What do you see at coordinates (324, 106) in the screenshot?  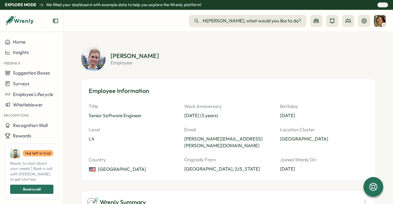 I see `p: Birthday` at bounding box center [324, 106].